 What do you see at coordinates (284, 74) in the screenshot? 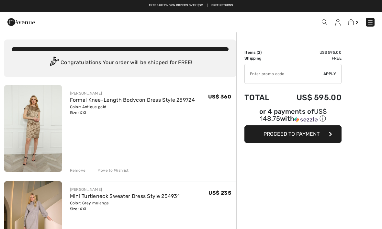
I see `input: Promo code` at bounding box center [284, 74].